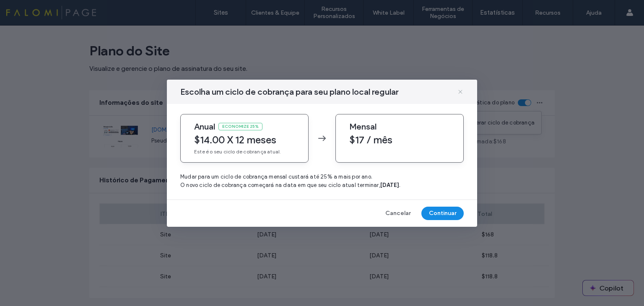 This screenshot has height=306, width=644. I want to click on button: Continuar, so click(442, 213).